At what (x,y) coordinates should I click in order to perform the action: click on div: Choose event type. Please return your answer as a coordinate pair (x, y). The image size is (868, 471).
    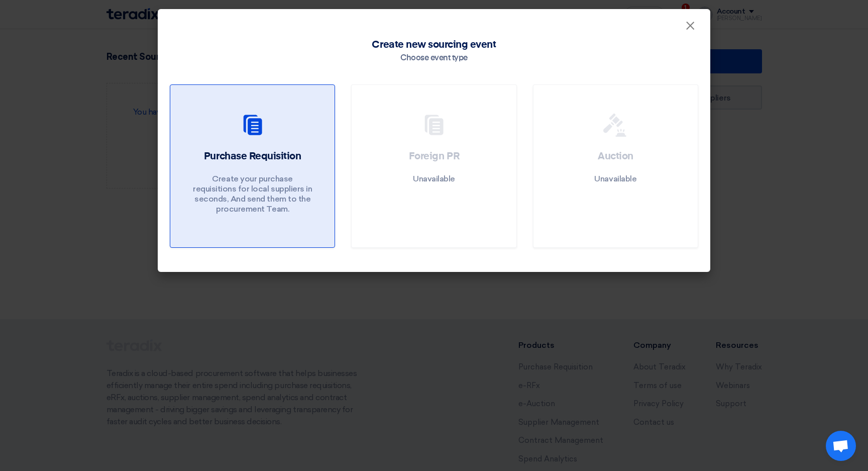
    Looking at the image, I should click on (434, 58).